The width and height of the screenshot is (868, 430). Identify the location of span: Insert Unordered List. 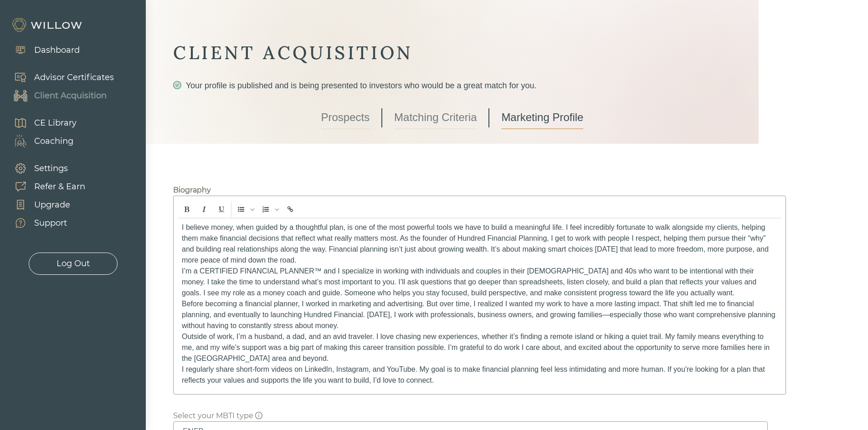
(245, 209).